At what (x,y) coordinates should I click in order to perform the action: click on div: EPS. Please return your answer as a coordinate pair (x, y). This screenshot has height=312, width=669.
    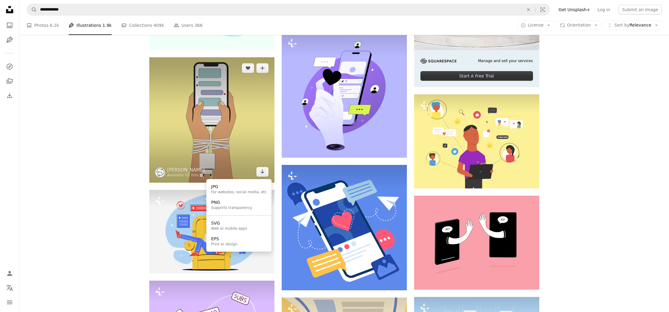
    Looking at the image, I should click on (224, 239).